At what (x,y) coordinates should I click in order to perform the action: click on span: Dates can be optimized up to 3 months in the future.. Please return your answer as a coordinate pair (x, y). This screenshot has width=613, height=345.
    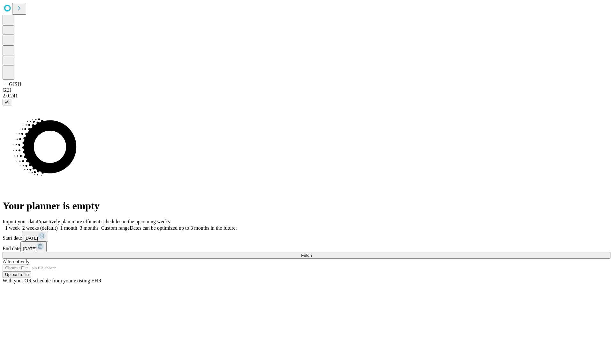
    Looking at the image, I should click on (183, 228).